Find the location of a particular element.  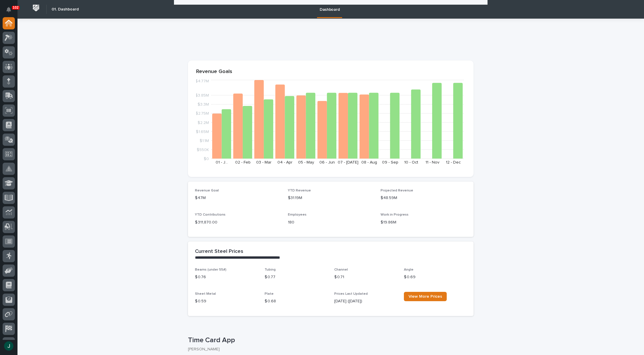

p: $ 0.76 is located at coordinates (226, 277).